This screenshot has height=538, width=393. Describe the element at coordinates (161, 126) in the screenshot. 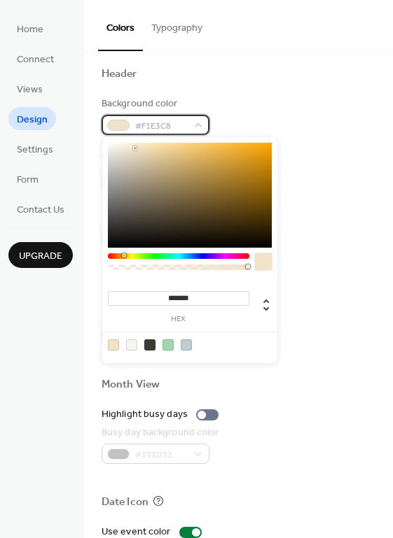

I see `span: #F1E3C8` at that location.